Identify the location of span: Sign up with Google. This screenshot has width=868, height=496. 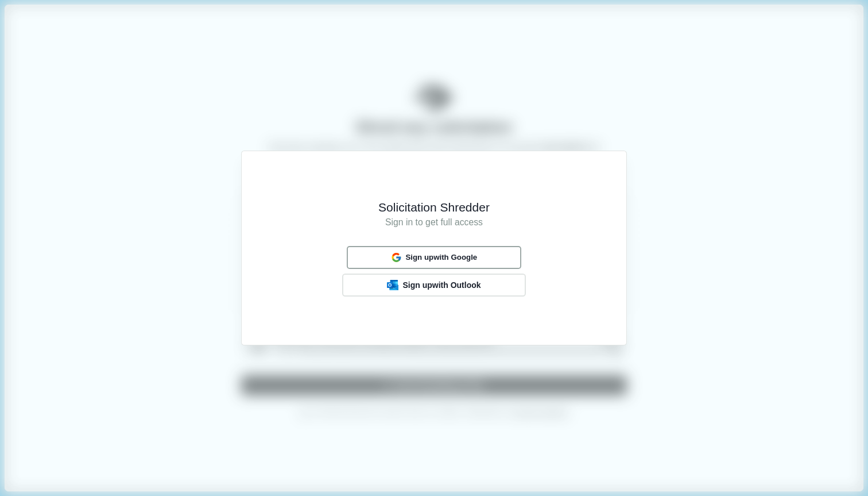
(441, 258).